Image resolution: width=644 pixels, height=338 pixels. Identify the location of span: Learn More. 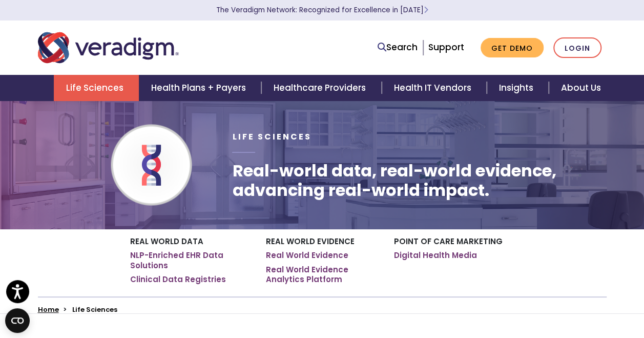
(426, 9).